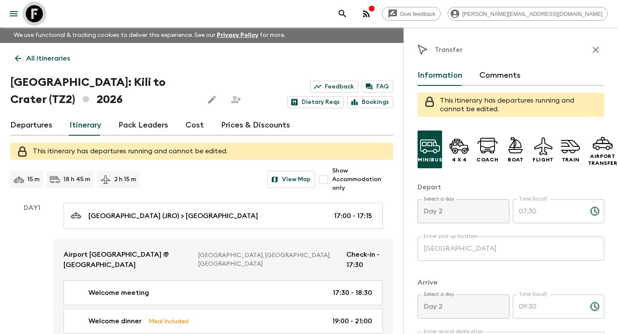 This screenshot has width=618, height=334. I want to click on p: 18 h 45 m, so click(77, 180).